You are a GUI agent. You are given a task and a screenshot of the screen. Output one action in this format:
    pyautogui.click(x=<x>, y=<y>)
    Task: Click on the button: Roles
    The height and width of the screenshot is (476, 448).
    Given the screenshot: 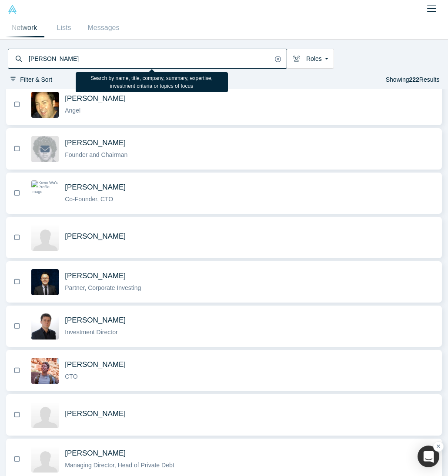 What is the action you would take?
    pyautogui.click(x=310, y=58)
    